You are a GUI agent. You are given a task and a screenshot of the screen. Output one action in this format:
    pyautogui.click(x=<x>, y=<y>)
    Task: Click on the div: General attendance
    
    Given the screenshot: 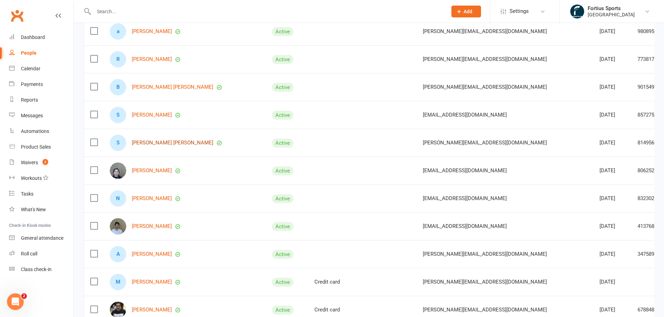 What is the action you would take?
    pyautogui.click(x=42, y=238)
    